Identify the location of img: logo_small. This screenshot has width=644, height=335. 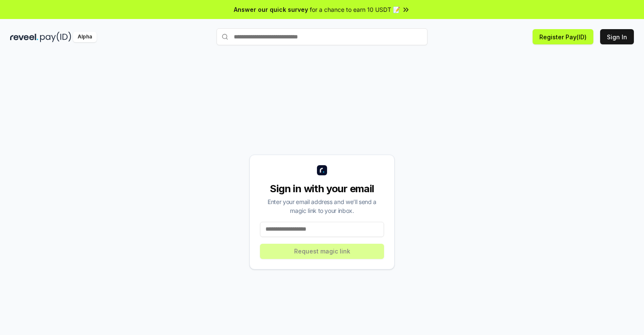
(322, 170).